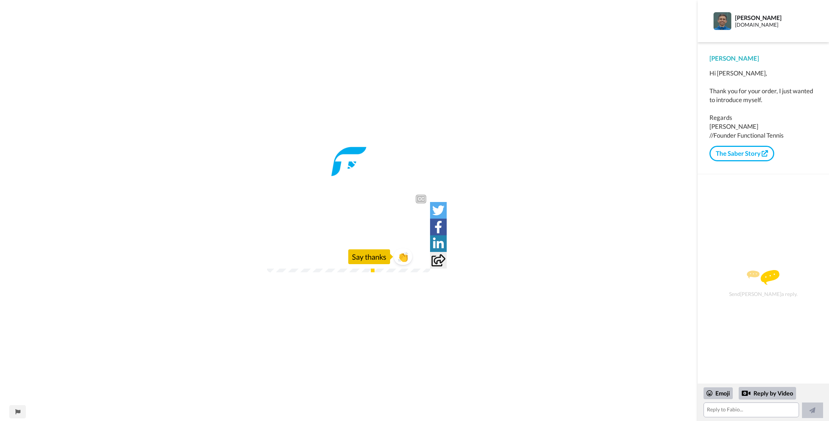 This screenshot has width=829, height=421. What do you see at coordinates (718, 393) in the screenshot?
I see `div: Emoji` at bounding box center [718, 393].